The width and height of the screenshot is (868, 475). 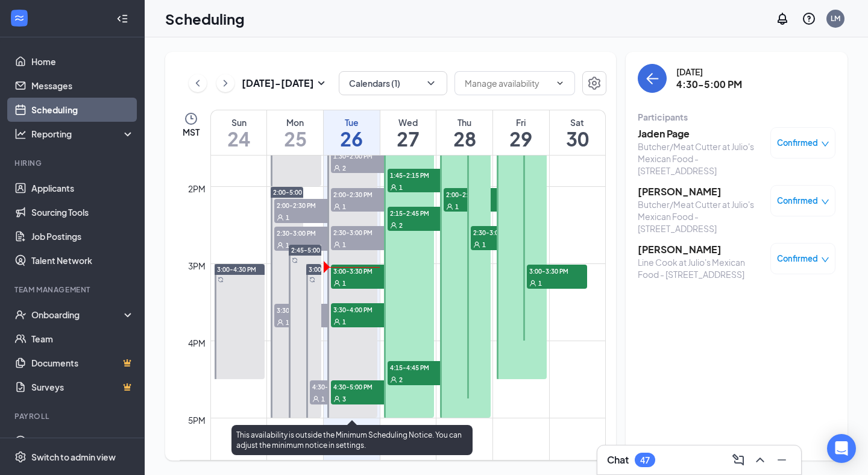 I want to click on a: SurveysCrown, so click(x=82, y=387).